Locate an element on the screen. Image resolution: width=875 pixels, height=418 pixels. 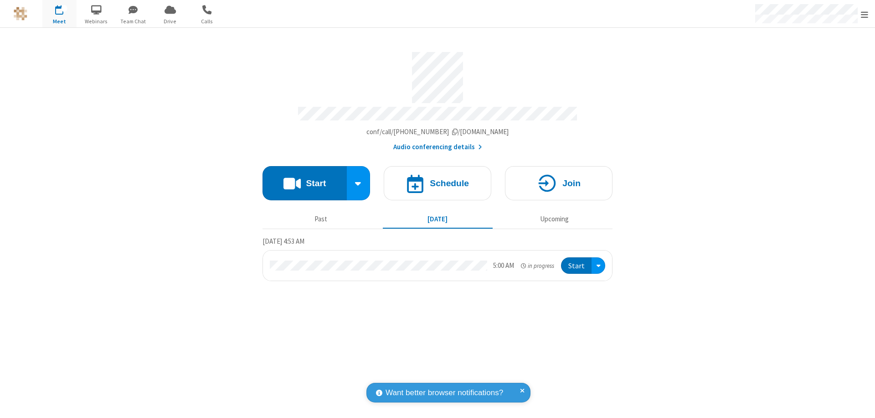
div: 5:00 AM is located at coordinates (504, 265).